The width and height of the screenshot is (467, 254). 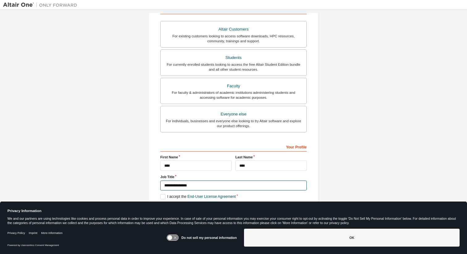 What do you see at coordinates (271, 157) in the screenshot?
I see `label: Last Name` at bounding box center [271, 157].